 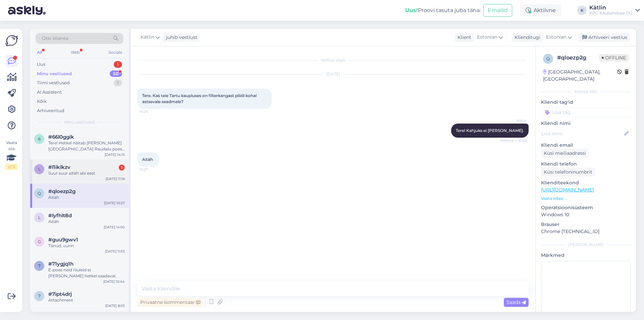 What do you see at coordinates (49, 93) in the screenshot?
I see `div: AI Assistent` at bounding box center [49, 93].